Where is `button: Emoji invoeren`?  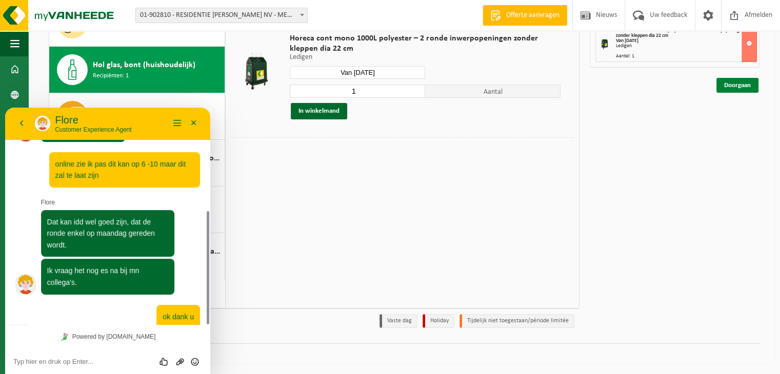
button: Emoji invoeren is located at coordinates (189, 254).